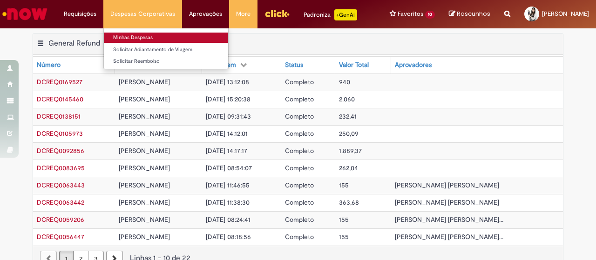 The height and width of the screenshot is (260, 596). Describe the element at coordinates (347, 99) in the screenshot. I see `span: 2.060` at that location.